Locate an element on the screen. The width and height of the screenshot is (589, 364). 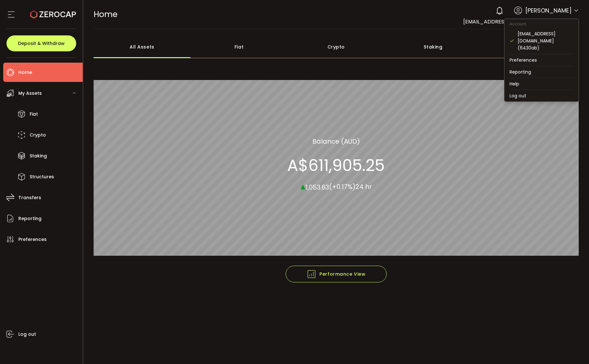
div: Chat Widget is located at coordinates (573, 348).